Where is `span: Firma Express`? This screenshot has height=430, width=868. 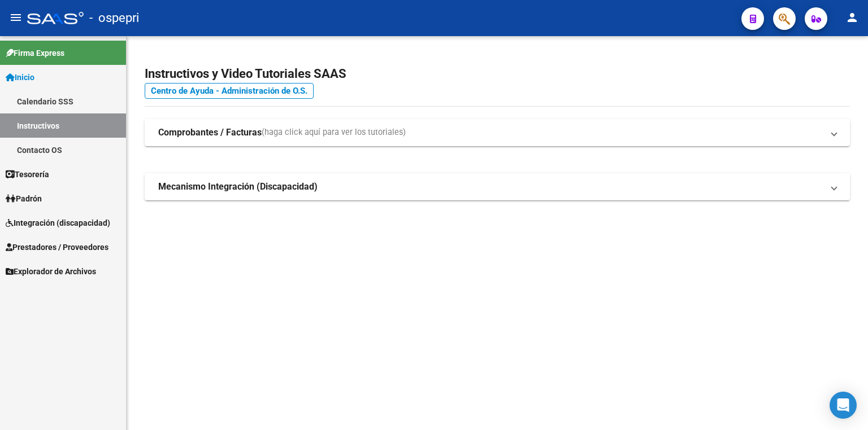 span: Firma Express is located at coordinates (35, 53).